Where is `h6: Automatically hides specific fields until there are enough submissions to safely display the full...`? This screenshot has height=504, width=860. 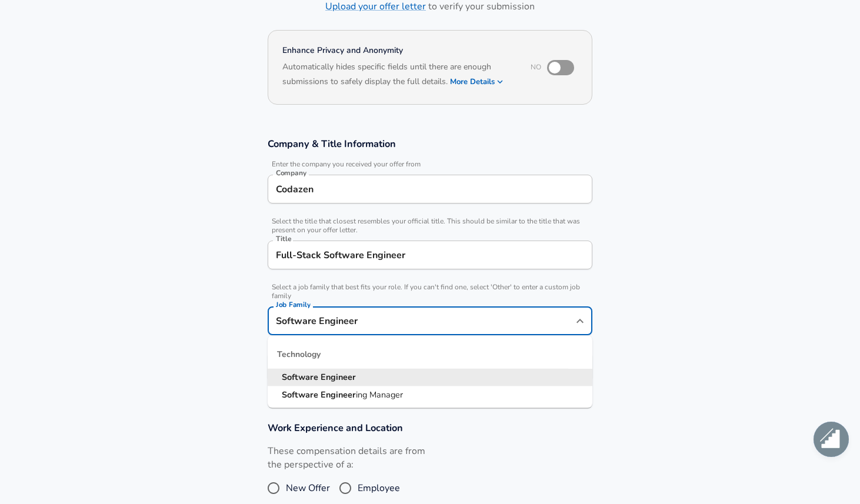 h6: Automatically hides specific fields until there are enough submissions to safely display the full... is located at coordinates (398, 75).